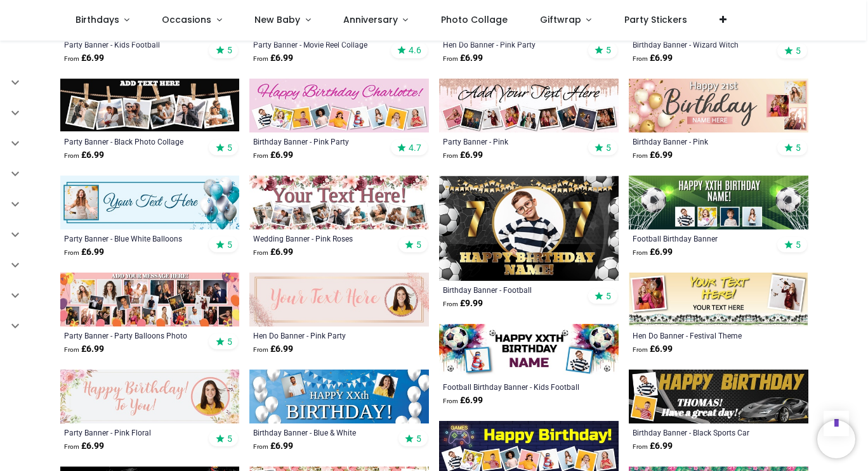 Image resolution: width=868 pixels, height=471 pixels. Describe the element at coordinates (338, 396) in the screenshot. I see `img: Personalised Happy Birthday Banner - Blue & White - Custom Age & 2 Photo Upload` at that location.